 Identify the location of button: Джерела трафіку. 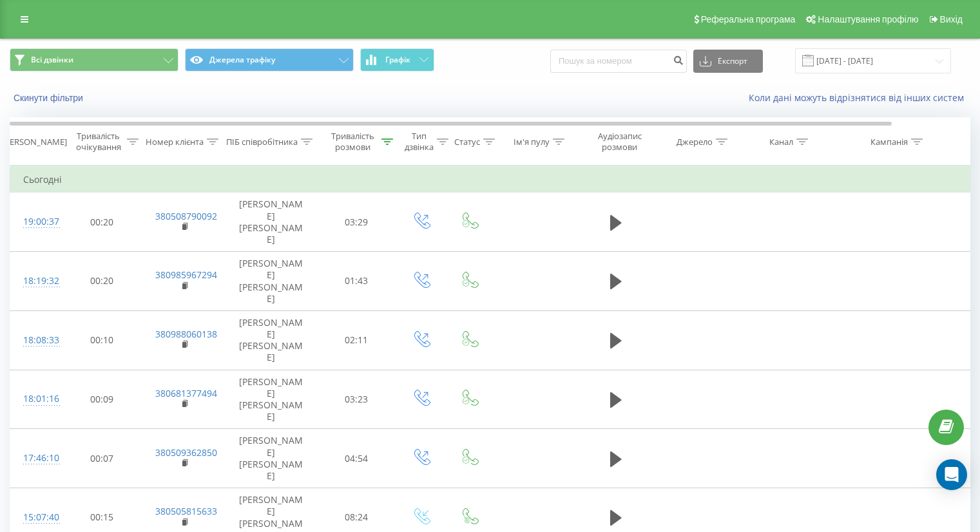
(270, 60).